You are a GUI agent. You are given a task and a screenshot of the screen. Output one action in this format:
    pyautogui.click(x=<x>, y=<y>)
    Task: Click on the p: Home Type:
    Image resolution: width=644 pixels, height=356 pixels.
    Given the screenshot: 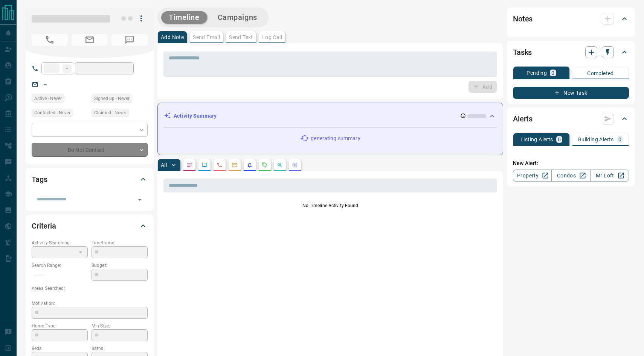 What is the action you would take?
    pyautogui.click(x=60, y=327)
    